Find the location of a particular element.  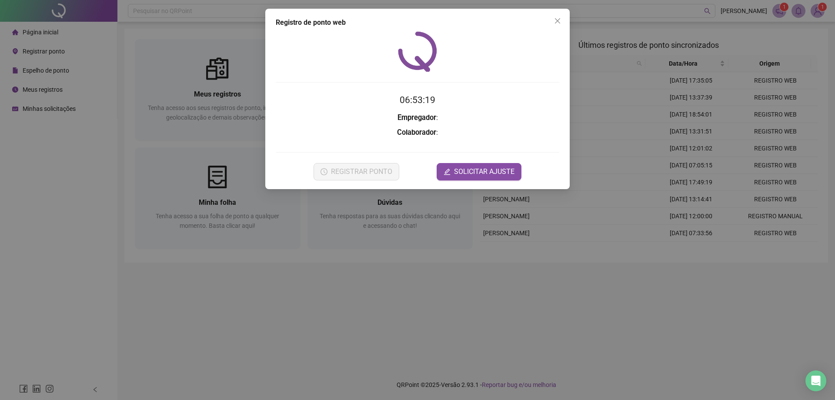

strong: Colaborador is located at coordinates (417, 132).